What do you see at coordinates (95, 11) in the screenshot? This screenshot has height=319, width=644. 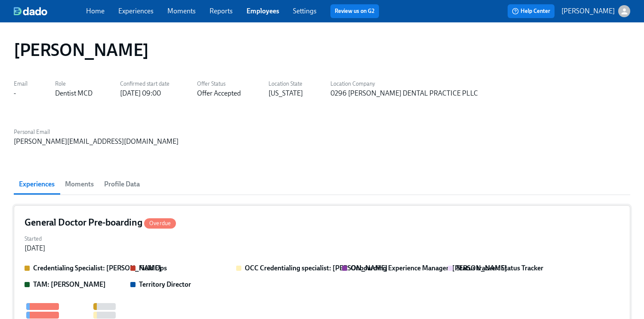 I see `a: Home` at bounding box center [95, 11].